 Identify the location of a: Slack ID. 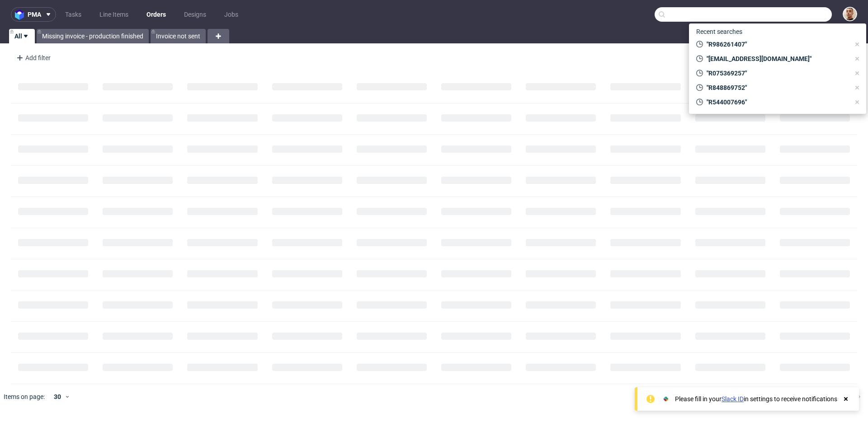
(732, 399).